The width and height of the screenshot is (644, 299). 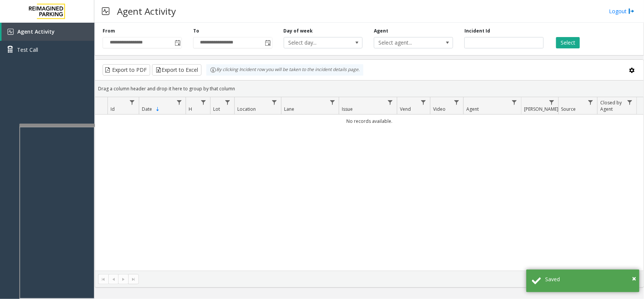 I want to click on label: From, so click(x=109, y=31).